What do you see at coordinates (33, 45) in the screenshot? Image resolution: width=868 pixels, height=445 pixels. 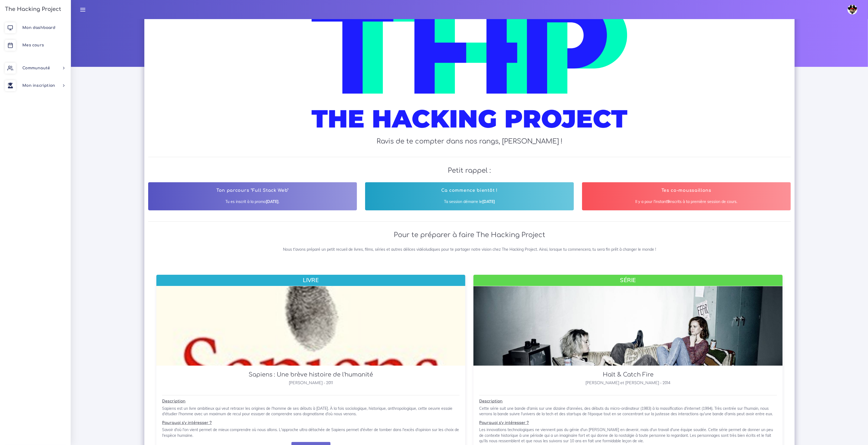 I see `span: Mes cours` at bounding box center [33, 45].